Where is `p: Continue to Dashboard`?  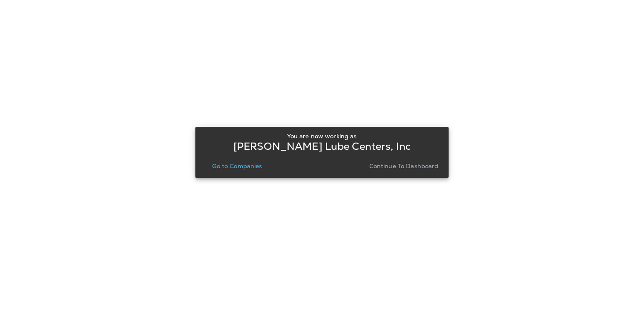
p: Continue to Dashboard is located at coordinates (404, 165).